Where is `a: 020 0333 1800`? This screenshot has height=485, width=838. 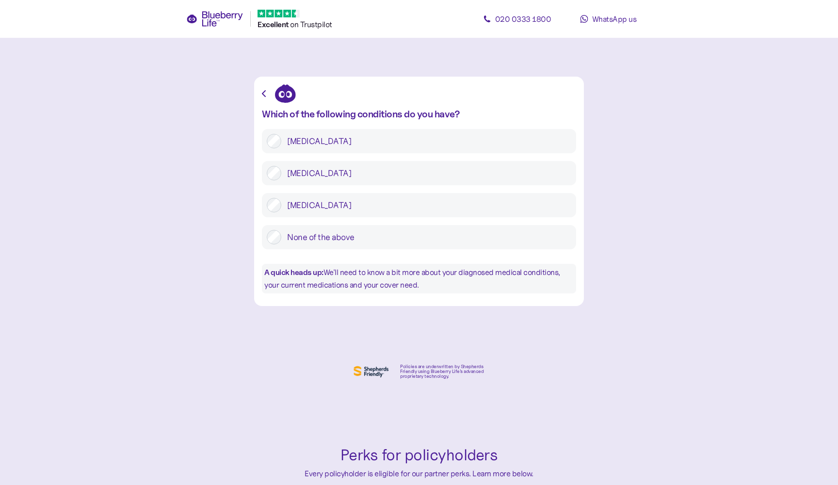
a: 020 0333 1800 is located at coordinates (517, 19).